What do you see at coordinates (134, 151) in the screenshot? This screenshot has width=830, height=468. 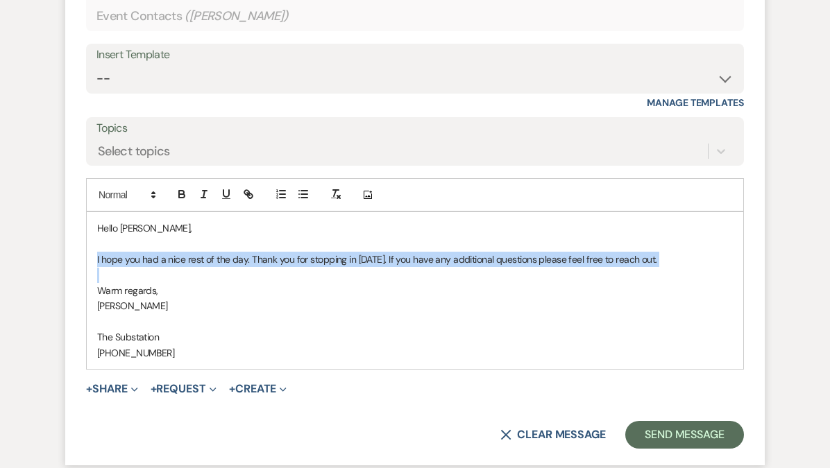 I see `div: Select topics` at bounding box center [134, 151].